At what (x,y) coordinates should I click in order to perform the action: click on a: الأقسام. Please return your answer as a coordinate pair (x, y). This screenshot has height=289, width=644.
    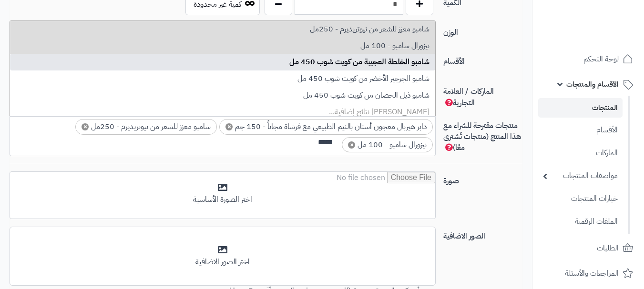
    Looking at the image, I should click on (580, 130).